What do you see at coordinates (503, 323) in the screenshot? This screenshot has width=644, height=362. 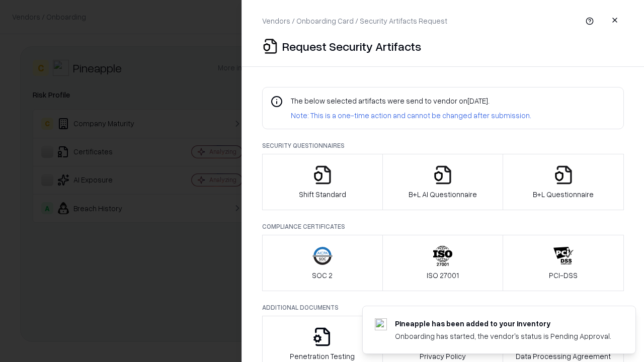 I see `div: Pineapple has been added to your inventory` at bounding box center [503, 323].